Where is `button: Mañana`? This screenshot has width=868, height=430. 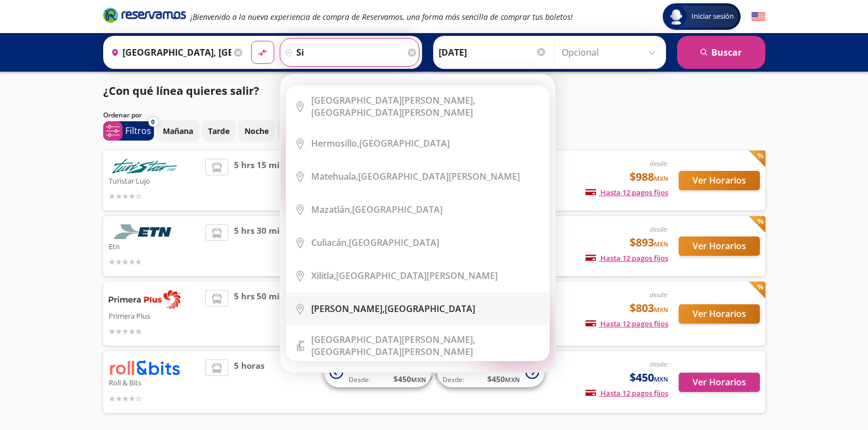 button: Mañana is located at coordinates (178, 130).